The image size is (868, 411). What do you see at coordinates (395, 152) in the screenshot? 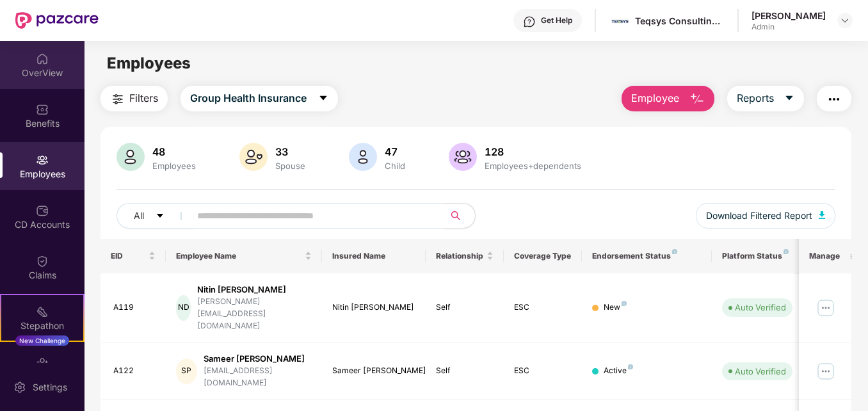
I see `div: 47` at bounding box center [395, 152].